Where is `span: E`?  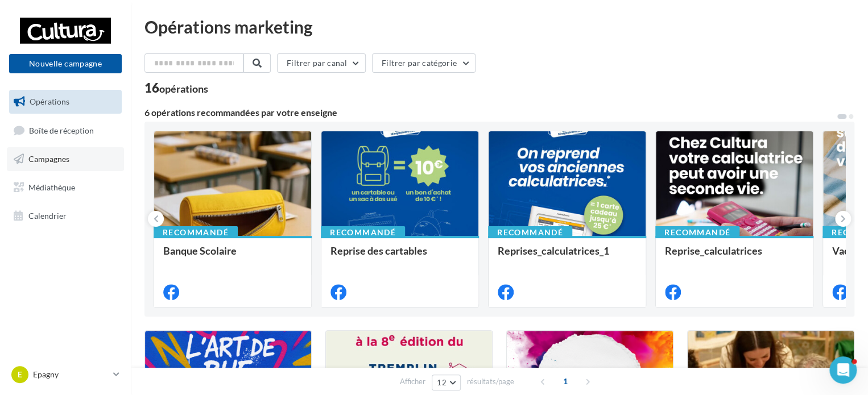 span: E is located at coordinates (20, 374).